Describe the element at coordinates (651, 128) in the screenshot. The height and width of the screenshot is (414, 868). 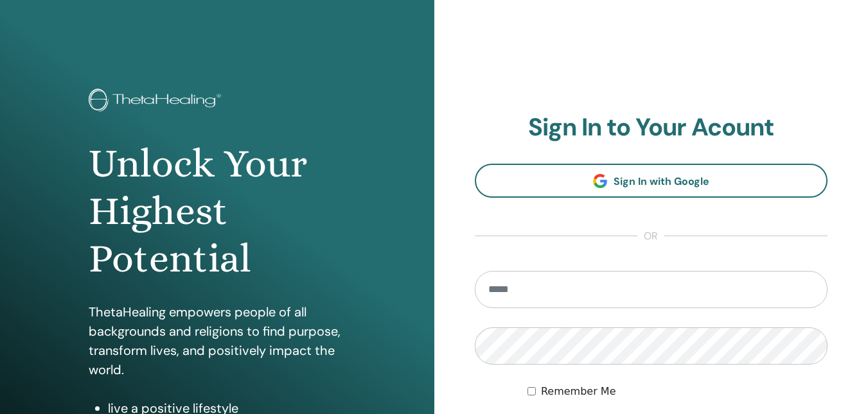
I see `h2: Sign In to Your Acount` at that location.